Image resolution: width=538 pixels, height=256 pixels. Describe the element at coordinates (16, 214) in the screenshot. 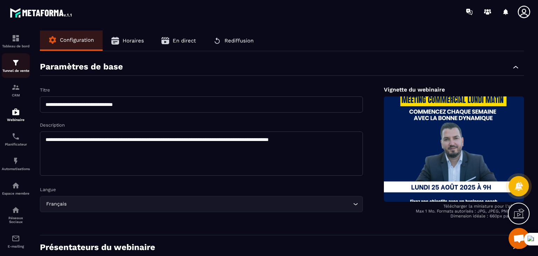

I see `a: social-networksocial-networkRéseaux Sociaux` at that location.